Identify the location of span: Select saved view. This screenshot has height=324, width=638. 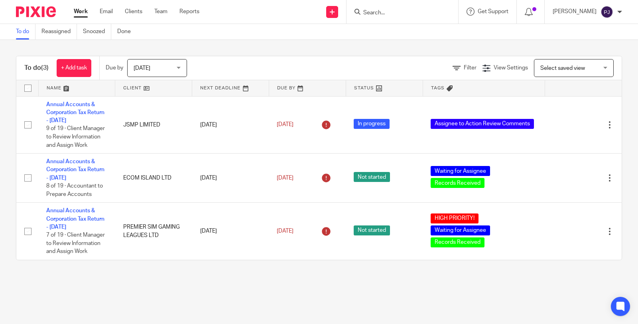
(563, 68).